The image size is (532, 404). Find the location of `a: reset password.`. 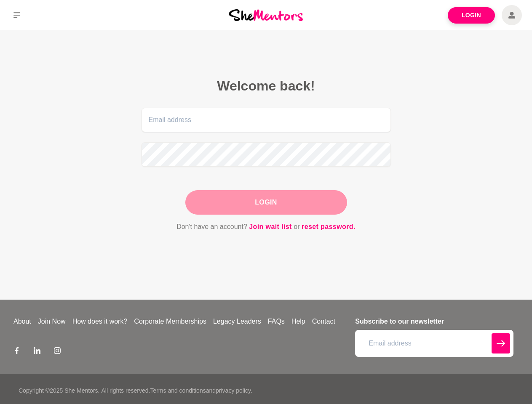

a: reset password. is located at coordinates (328, 227).